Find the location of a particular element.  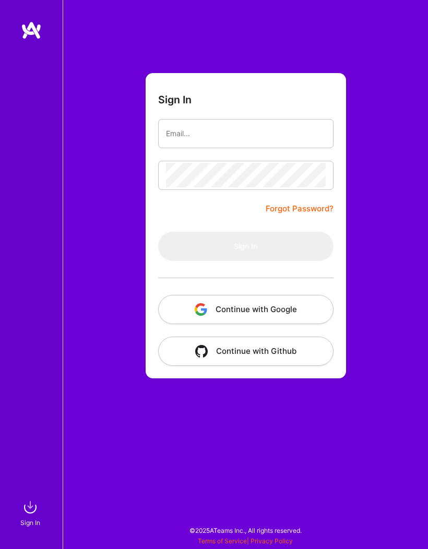

input: Email... is located at coordinates (246, 134).